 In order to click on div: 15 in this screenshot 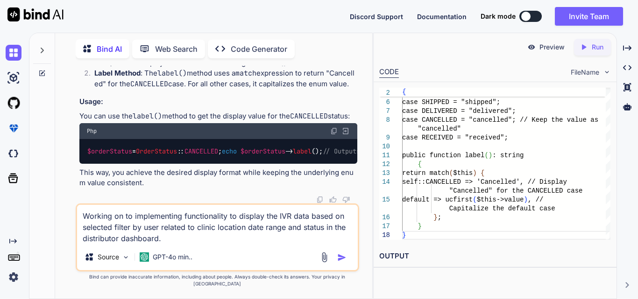, I will do `click(384, 200)`.